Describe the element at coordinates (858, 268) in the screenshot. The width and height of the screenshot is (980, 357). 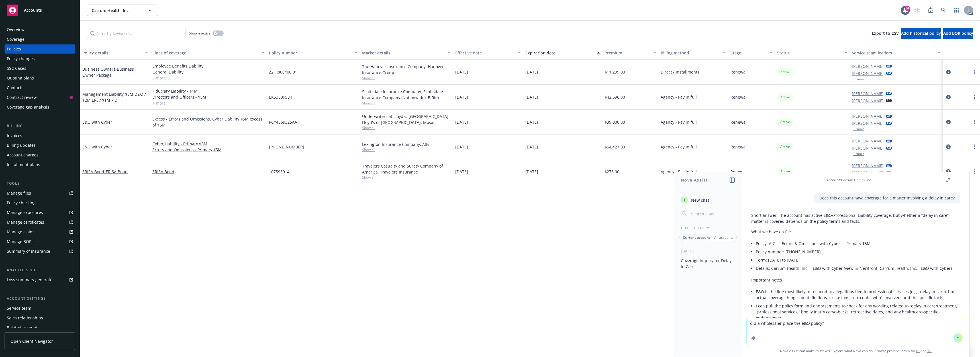
I see `li: Details: Carrum Health, Inc. – E&O with Cyber (view in Newfront: Carrum Health, Inc. - E&O with C...` at that location.